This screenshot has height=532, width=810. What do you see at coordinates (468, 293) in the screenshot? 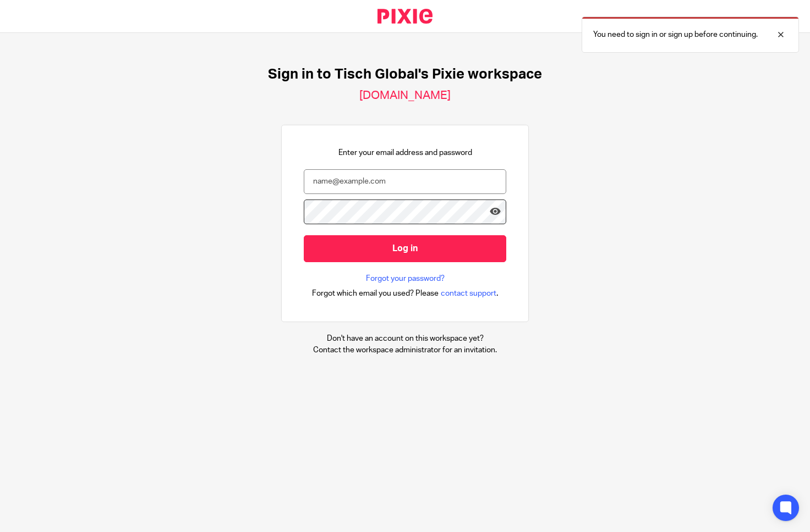
I see `span: contact support` at bounding box center [468, 293].